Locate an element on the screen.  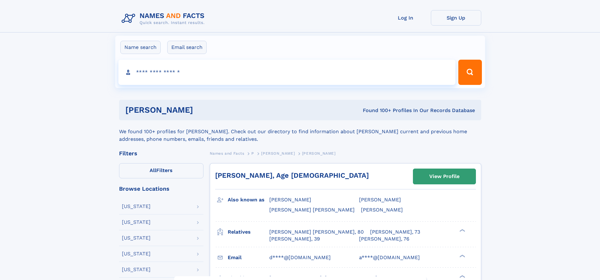
label: Email search is located at coordinates (187, 47).